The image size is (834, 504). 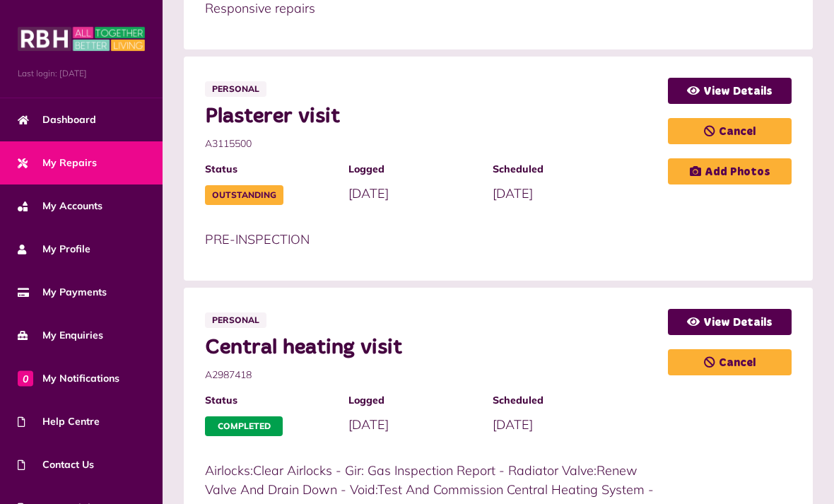 I want to click on span: Contact Us, so click(x=55, y=464).